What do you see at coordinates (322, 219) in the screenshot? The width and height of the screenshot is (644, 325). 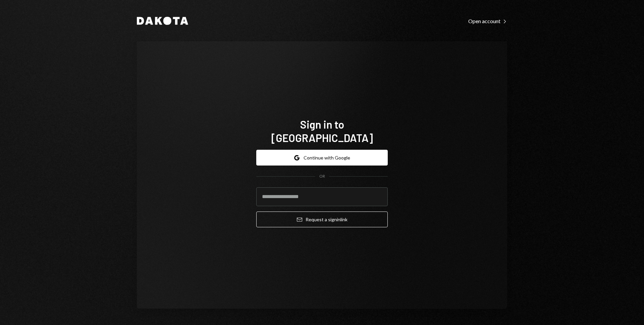 I see `button: Request a signinlink` at bounding box center [322, 219].